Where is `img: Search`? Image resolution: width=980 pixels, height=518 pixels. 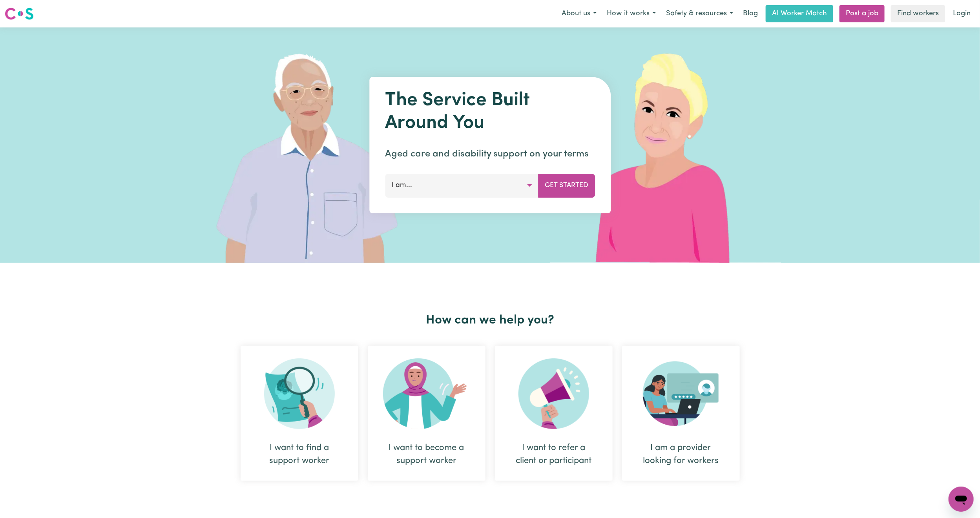 img: Search is located at coordinates (299, 394).